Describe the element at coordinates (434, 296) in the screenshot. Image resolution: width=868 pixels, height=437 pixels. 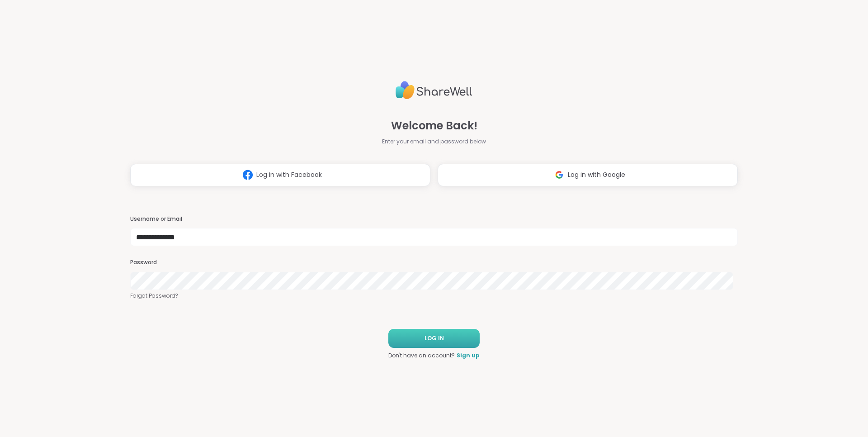
I see `a: Forgot Password?` at that location.